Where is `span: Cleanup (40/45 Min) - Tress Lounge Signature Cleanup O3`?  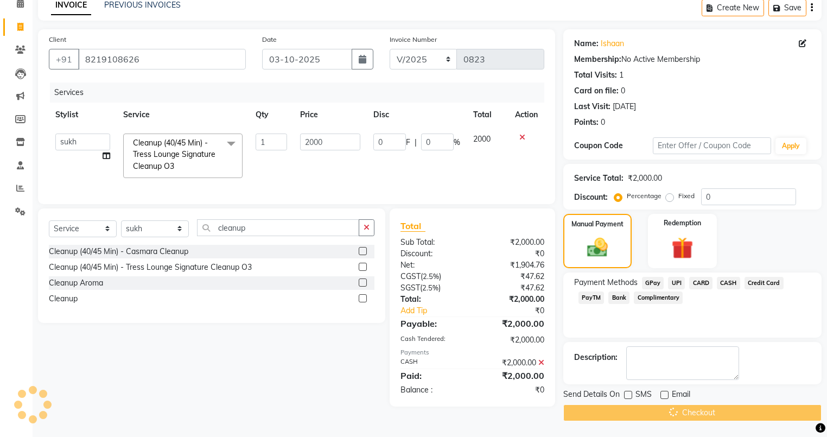
span: Cleanup (40/45 Min) - Tress Lounge Signature Cleanup O3 is located at coordinates (174, 154).